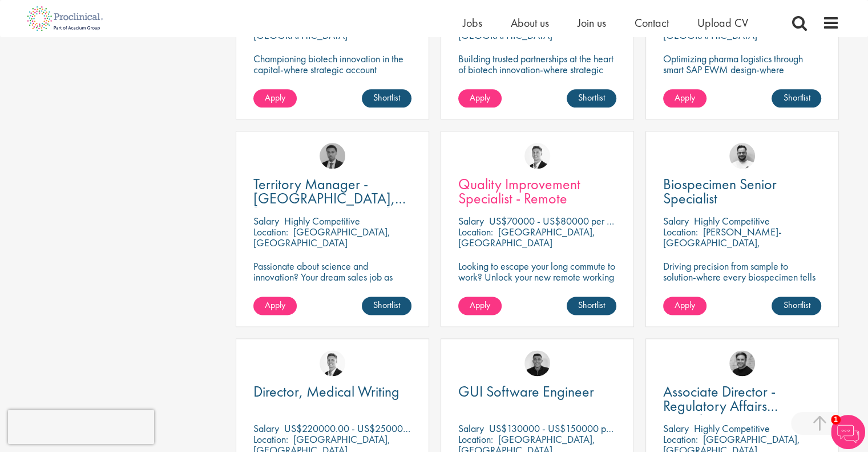 Image resolution: width=868 pixels, height=452 pixels. Describe the element at coordinates (722, 23) in the screenshot. I see `a: Upload CV` at that location.